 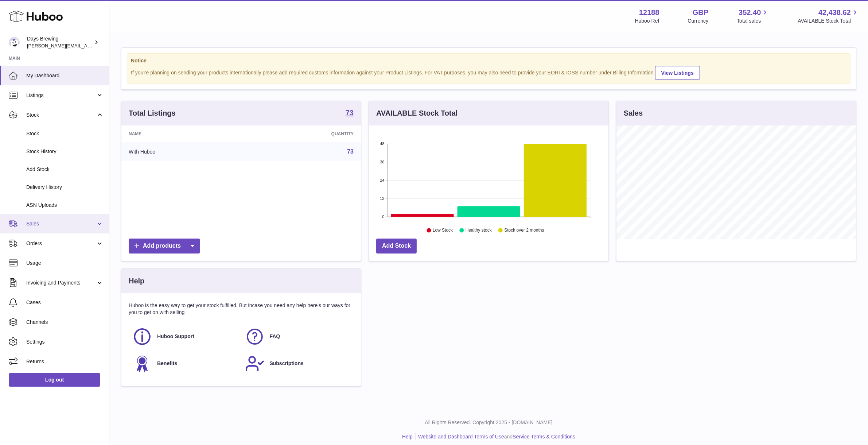 I want to click on a: FAQ, so click(x=297, y=337).